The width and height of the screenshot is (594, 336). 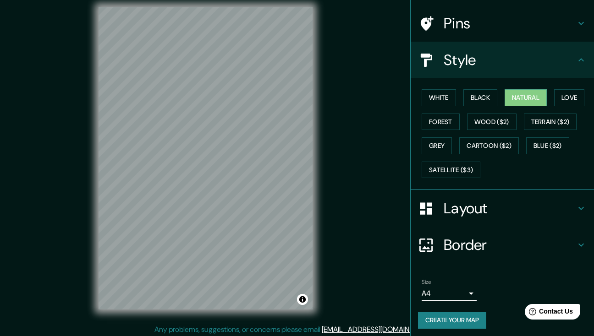 I want to click on div: Border, so click(x=502, y=245).